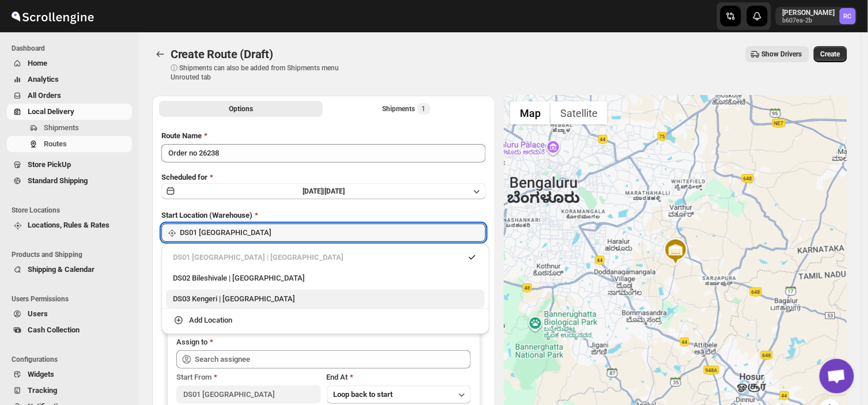 The width and height of the screenshot is (868, 405). Describe the element at coordinates (72, 360) in the screenshot. I see `span: Configurations` at that location.